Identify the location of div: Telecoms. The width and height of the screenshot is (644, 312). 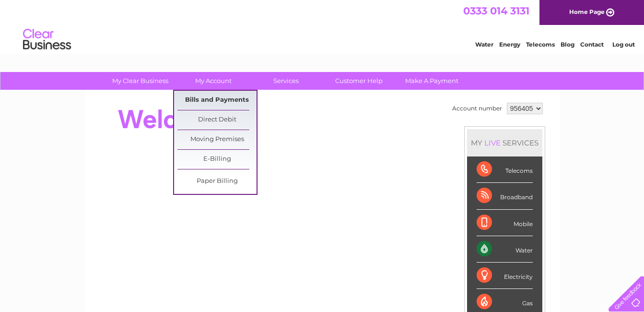
(504, 170).